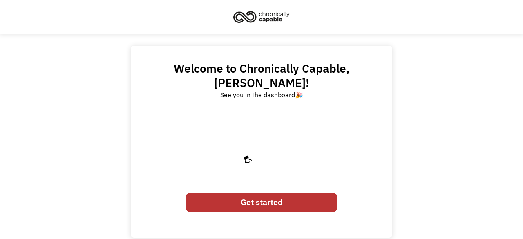 The width and height of the screenshot is (523, 239). What do you see at coordinates (261, 95) in the screenshot?
I see `div: See you in the dashboard` at bounding box center [261, 95].